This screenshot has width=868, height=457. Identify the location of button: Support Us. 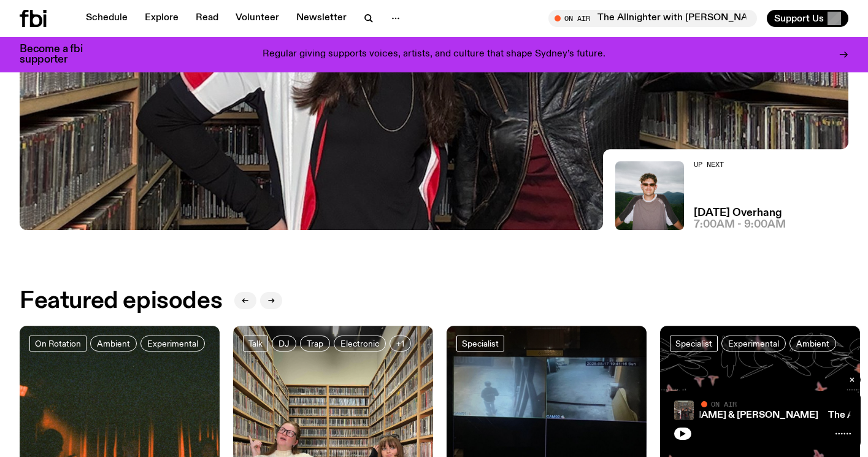
(808, 19).